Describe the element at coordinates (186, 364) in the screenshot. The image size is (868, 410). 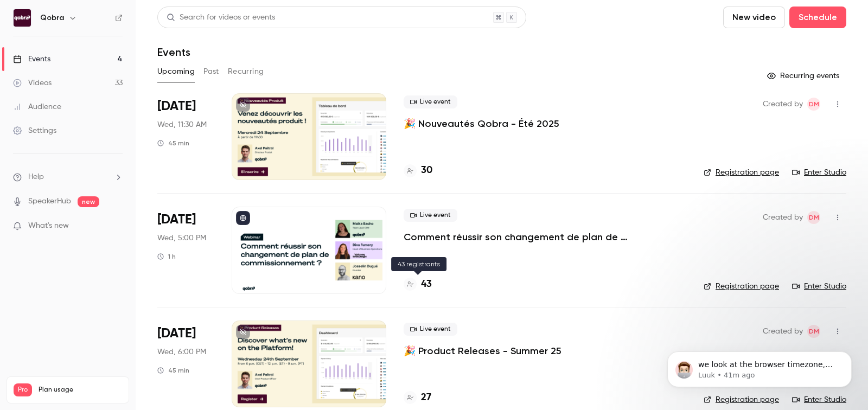
I see `div: Sep 24 Wed, 6:00 PM (Europe/Paris)` at that location.